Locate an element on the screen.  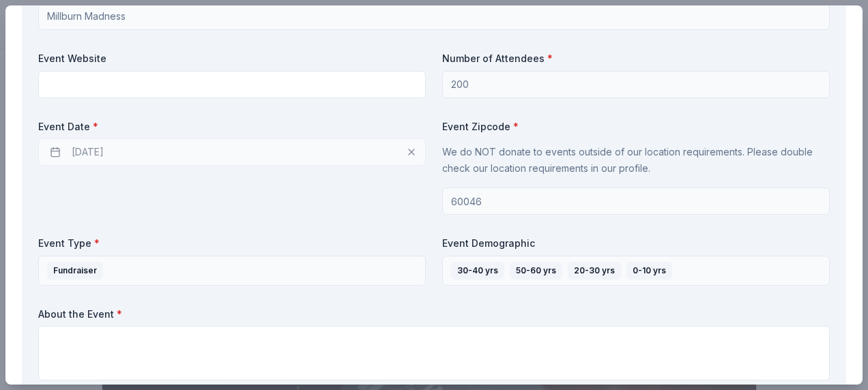
label: Number of Attendees is located at coordinates (636, 59).